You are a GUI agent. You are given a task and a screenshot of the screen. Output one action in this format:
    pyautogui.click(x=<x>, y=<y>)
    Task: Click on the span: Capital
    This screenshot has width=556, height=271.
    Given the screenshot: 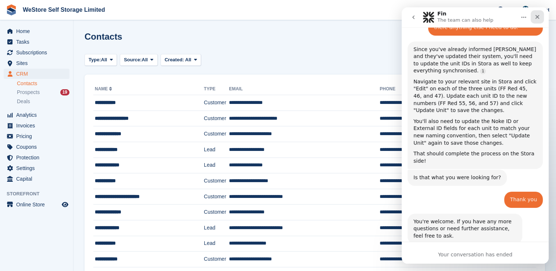 What is the action you would take?
    pyautogui.click(x=38, y=179)
    